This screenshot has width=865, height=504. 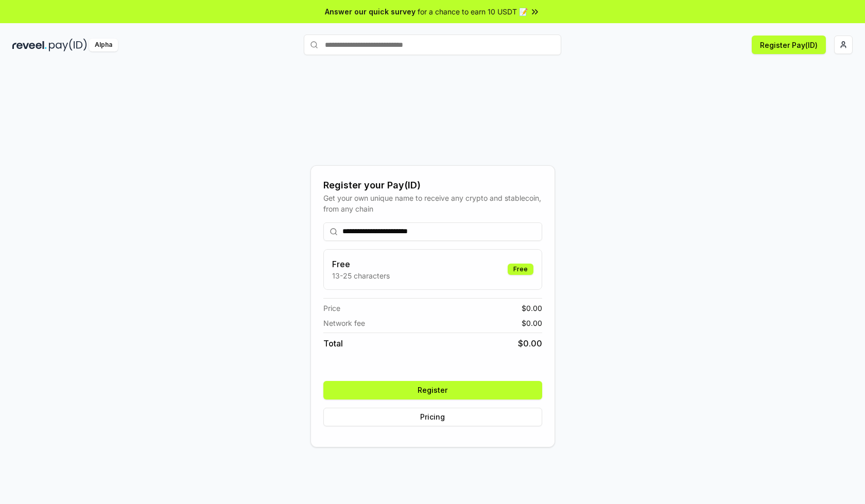 What do you see at coordinates (68, 45) in the screenshot?
I see `img: pay_id` at bounding box center [68, 45].